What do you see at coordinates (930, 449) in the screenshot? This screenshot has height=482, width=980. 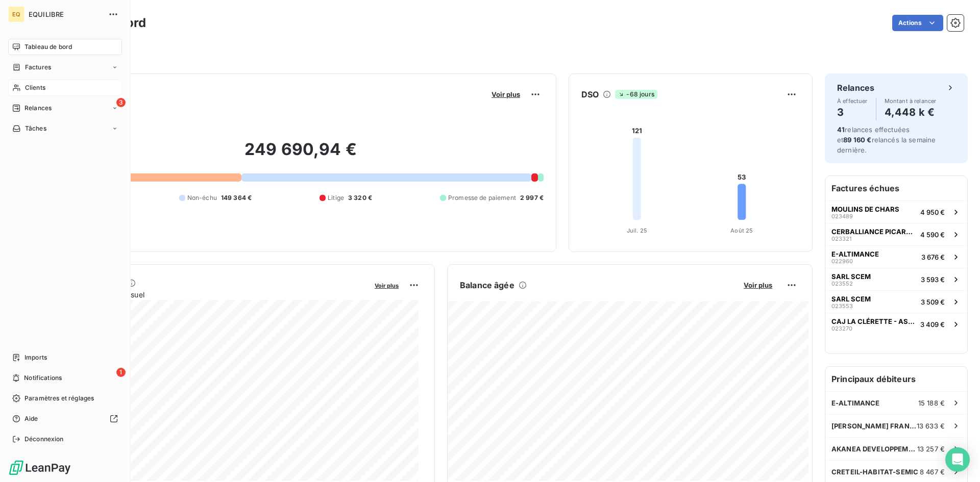 I see `span: 13 257 €` at bounding box center [930, 449].